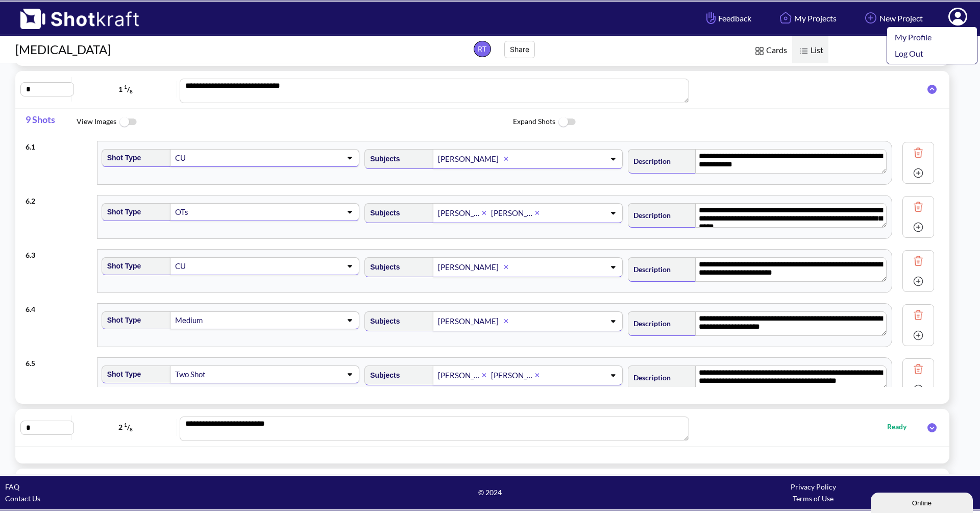 The image size is (980, 513). I want to click on div: Terms of Use, so click(813, 498).